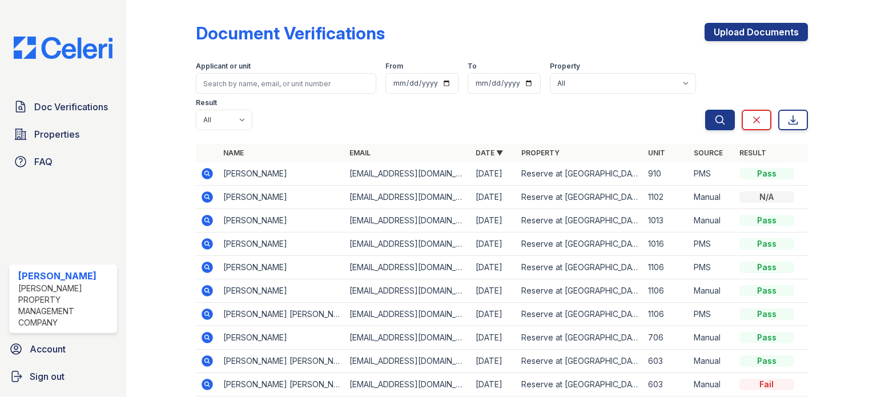 The image size is (877, 397). I want to click on button: Sign out, so click(63, 376).